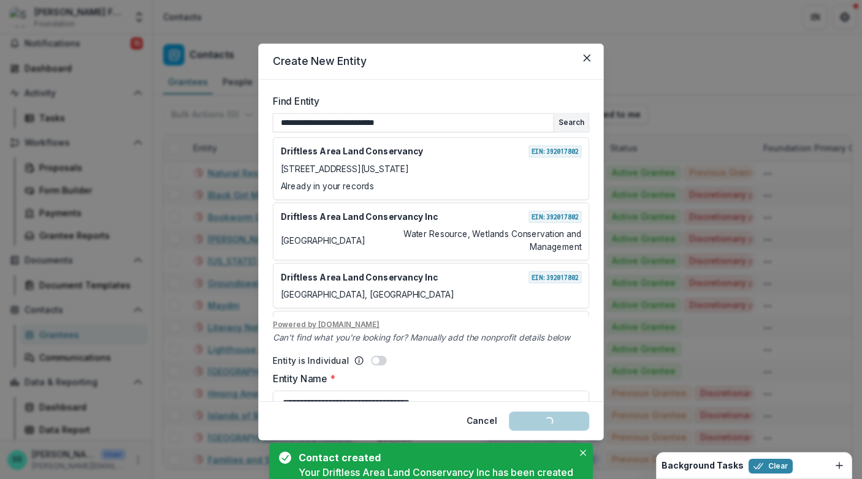 The image size is (862, 479). What do you see at coordinates (434, 458) in the screenshot?
I see `div: Contact created` at bounding box center [434, 458].